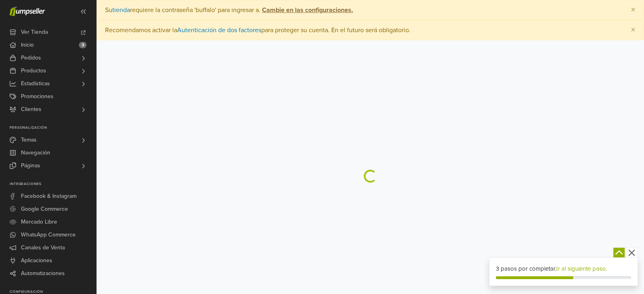  I want to click on span: Navegación, so click(36, 153).